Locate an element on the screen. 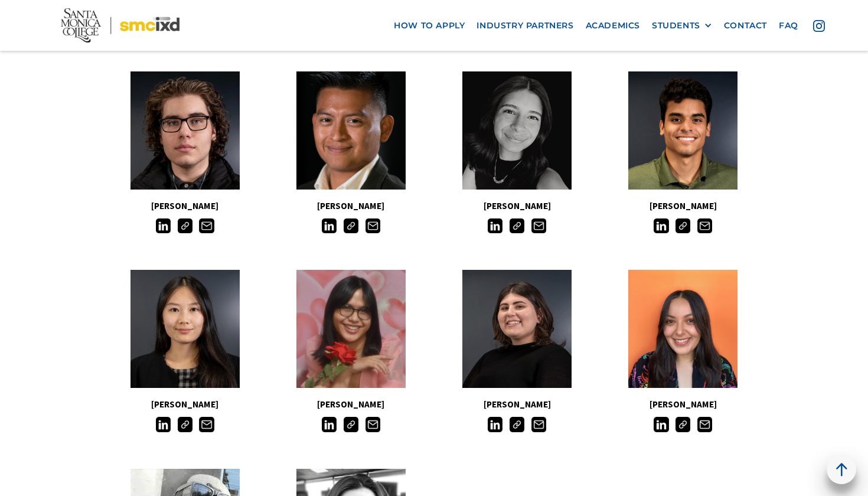 The height and width of the screenshot is (496, 868). a: faq is located at coordinates (789, 25).